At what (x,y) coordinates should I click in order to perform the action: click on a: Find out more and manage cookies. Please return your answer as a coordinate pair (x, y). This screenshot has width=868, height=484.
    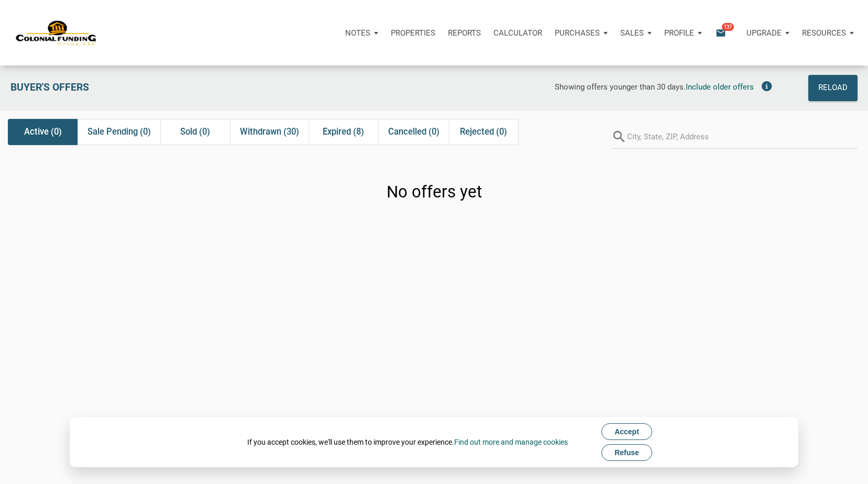
    Looking at the image, I should click on (510, 442).